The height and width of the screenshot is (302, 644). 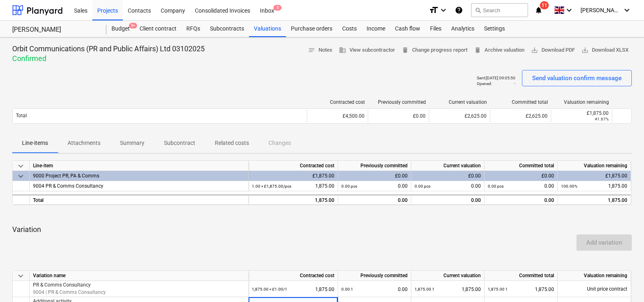 What do you see at coordinates (459, 10) in the screenshot?
I see `i: Knowledge base` at bounding box center [459, 10].